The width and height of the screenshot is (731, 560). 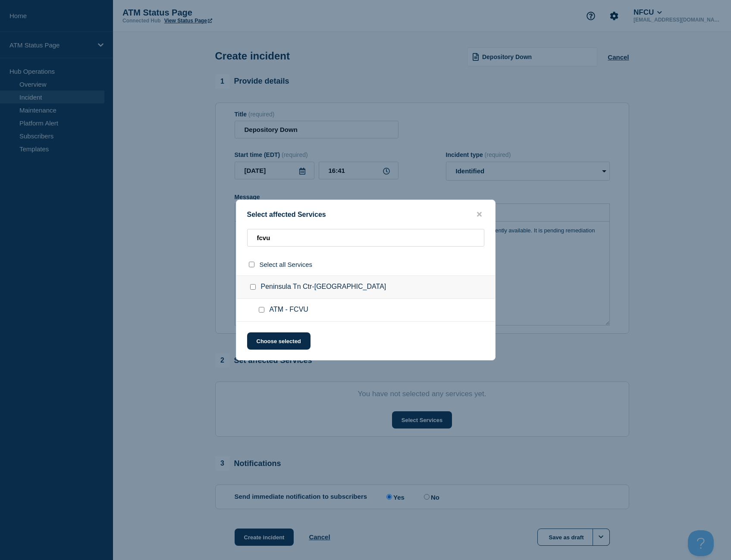 What do you see at coordinates (366, 214) in the screenshot?
I see `div: Select affected Services` at bounding box center [366, 214].